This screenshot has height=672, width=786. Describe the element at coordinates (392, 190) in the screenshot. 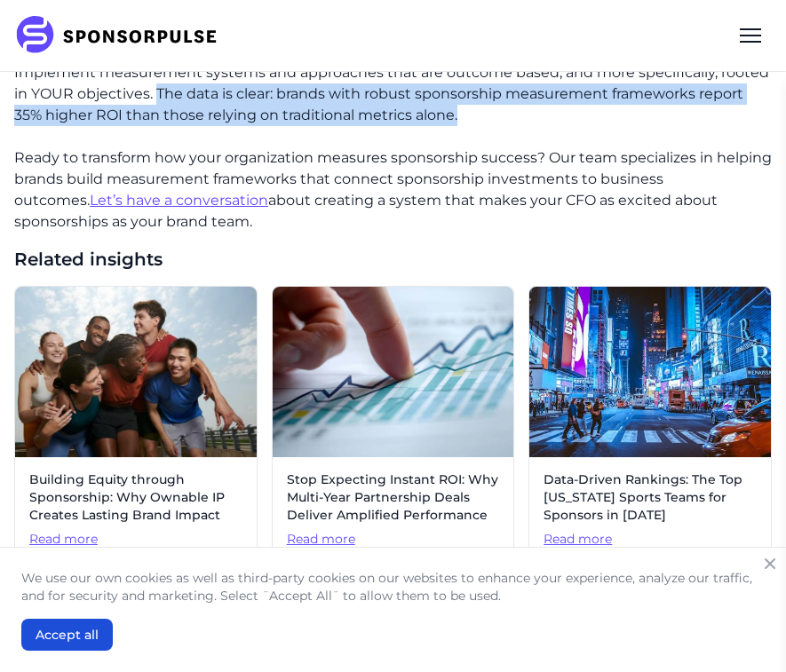

I see `p: Ready to transform how your organization measures sponsorship success? Our team specializes in he...` at that location.